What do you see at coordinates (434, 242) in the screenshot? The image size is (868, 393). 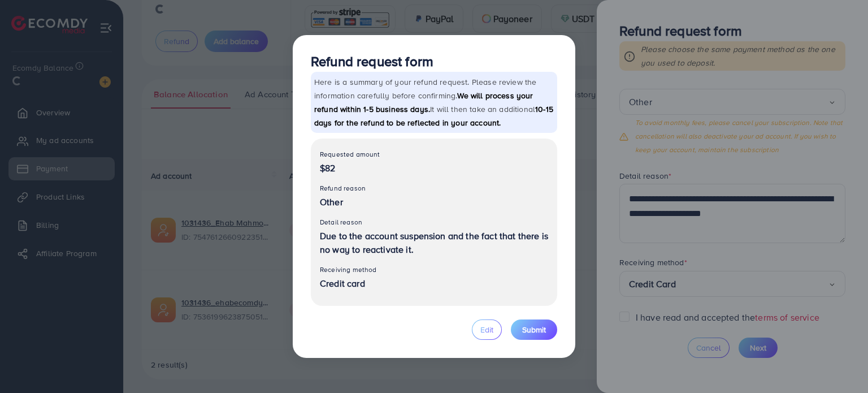 I see `p: Due to the account suspension and the fact that there is no way to reactivate it.` at bounding box center [434, 242].